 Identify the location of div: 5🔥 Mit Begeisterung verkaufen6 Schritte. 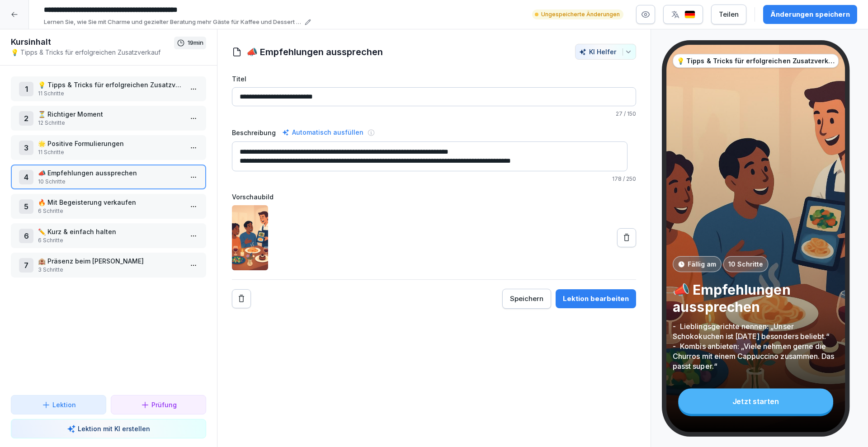
(108, 206).